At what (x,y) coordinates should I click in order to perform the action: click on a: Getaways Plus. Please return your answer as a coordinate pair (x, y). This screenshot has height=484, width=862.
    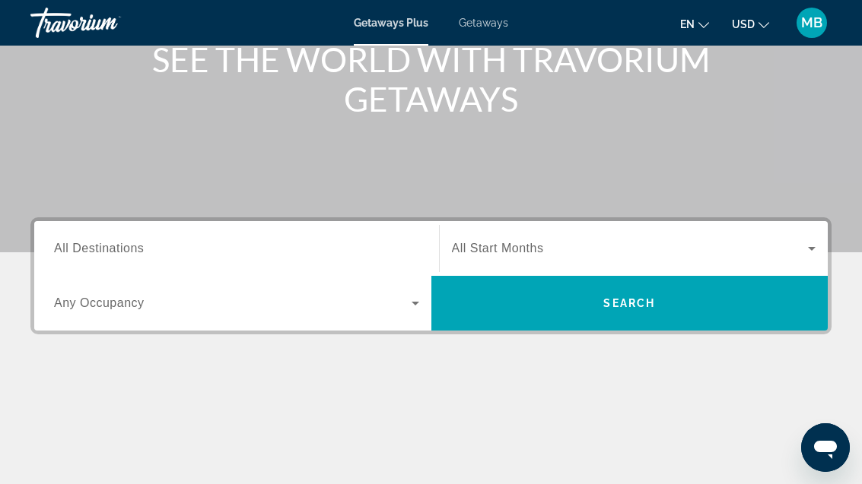
    Looking at the image, I should click on (391, 23).